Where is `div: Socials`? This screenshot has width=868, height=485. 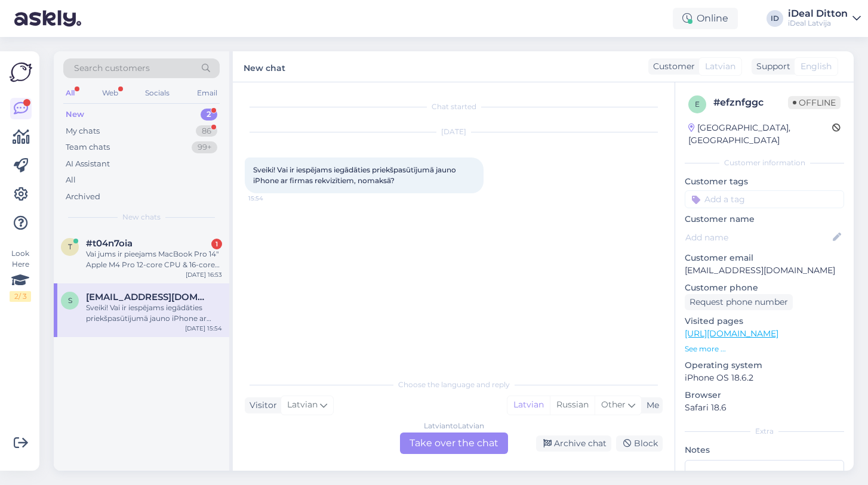
div: Socials is located at coordinates (157, 93).